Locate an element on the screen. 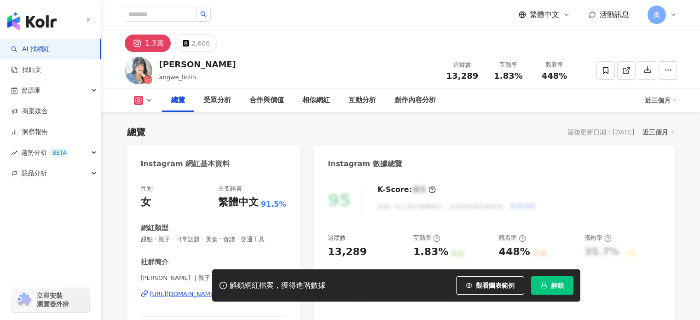 This screenshot has width=700, height=320. div: 1.83% is located at coordinates (431, 252).